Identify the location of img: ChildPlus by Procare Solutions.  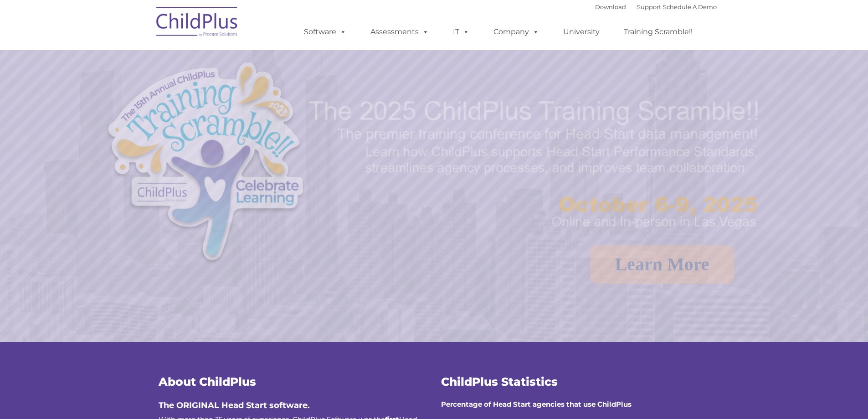
(197, 23).